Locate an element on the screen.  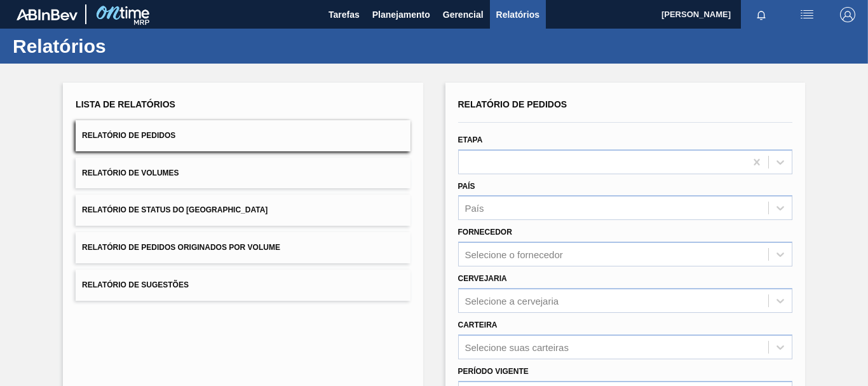
label: Carteira is located at coordinates (478, 325).